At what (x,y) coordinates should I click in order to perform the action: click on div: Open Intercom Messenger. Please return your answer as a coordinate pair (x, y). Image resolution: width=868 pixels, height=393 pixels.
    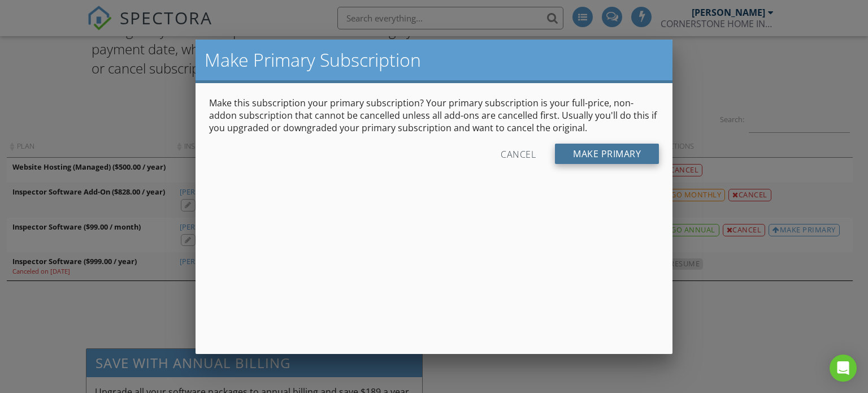
    Looking at the image, I should click on (843, 368).